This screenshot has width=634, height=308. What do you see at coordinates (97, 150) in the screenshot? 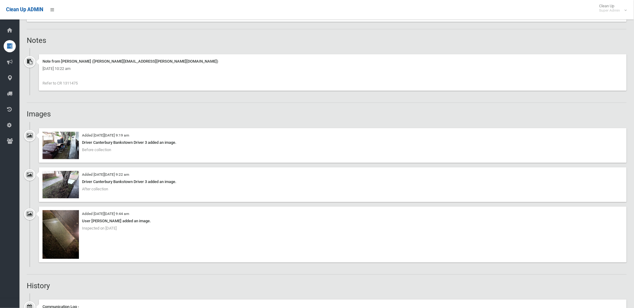
I see `span: Before collection` at bounding box center [97, 150].